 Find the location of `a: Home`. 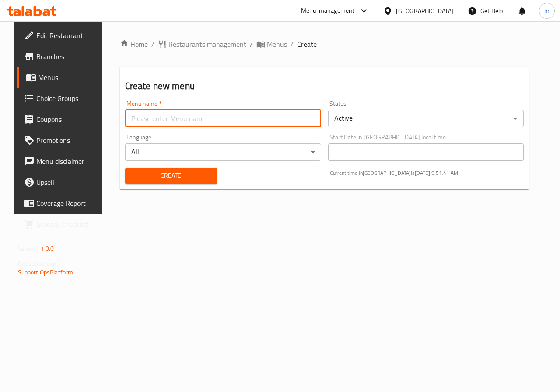

a: Home is located at coordinates (134, 44).